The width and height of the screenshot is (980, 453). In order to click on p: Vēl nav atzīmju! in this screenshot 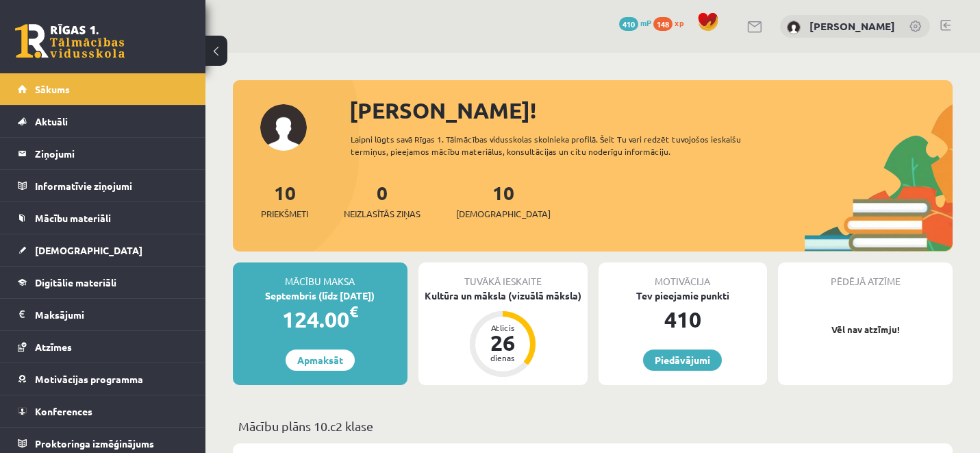, I will do `click(865, 330)`.